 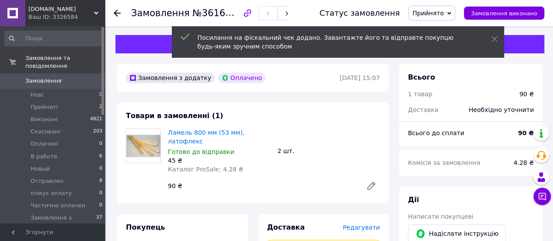 What do you see at coordinates (436, 133) in the screenshot?
I see `span: Всього до сплати` at bounding box center [436, 133].